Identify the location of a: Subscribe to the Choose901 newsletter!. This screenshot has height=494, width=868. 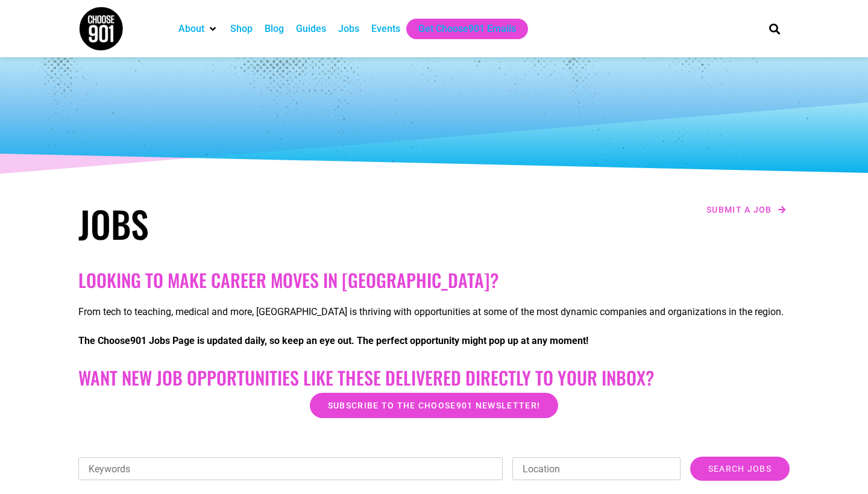
(434, 406).